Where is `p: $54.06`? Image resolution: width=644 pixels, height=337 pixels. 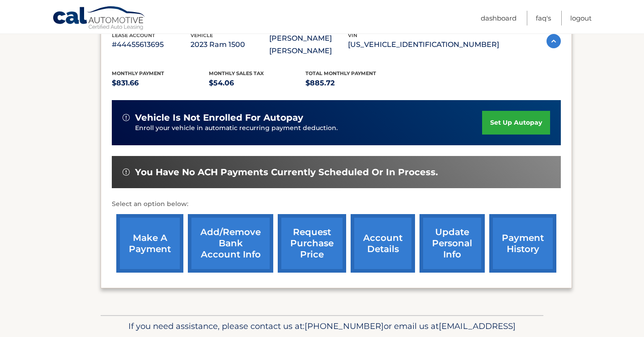 p: $54.06 is located at coordinates (257, 83).